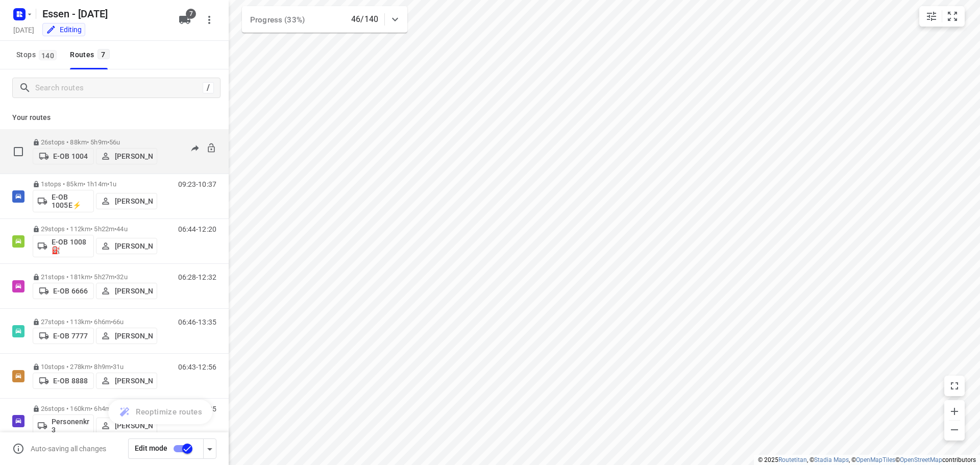 This screenshot has width=980, height=465. Describe the element at coordinates (95, 367) in the screenshot. I see `p: 10 stops • 278km • 8h9m` at that location.